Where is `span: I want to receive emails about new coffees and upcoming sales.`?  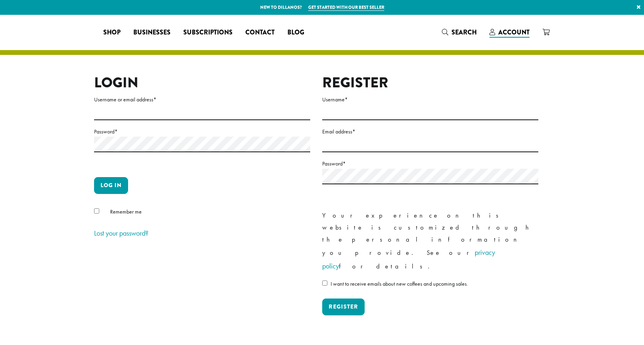 span: I want to receive emails about new coffees and upcoming sales. is located at coordinates (399, 283).